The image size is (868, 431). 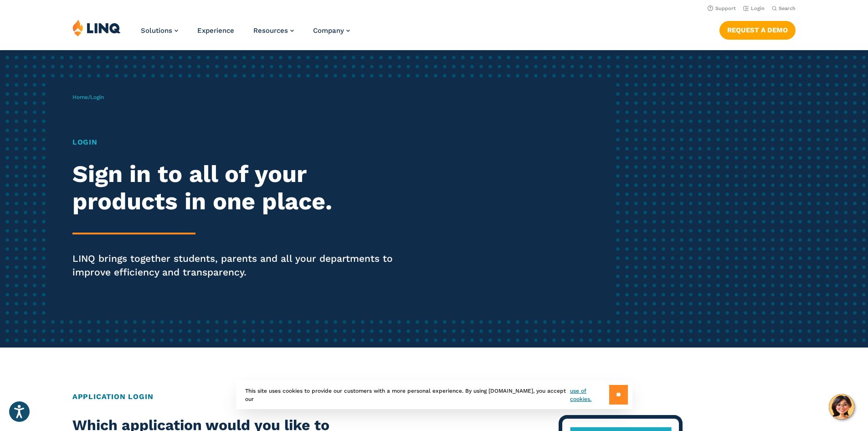 I want to click on h2: Sign in to all of your products in one place., so click(x=240, y=188).